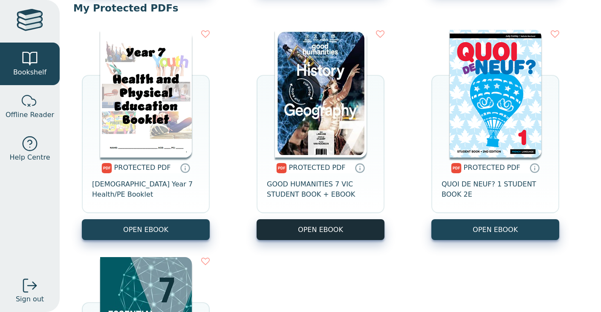 The width and height of the screenshot is (601, 312). Describe the element at coordinates (29, 158) in the screenshot. I see `span: Help Centre` at that location.